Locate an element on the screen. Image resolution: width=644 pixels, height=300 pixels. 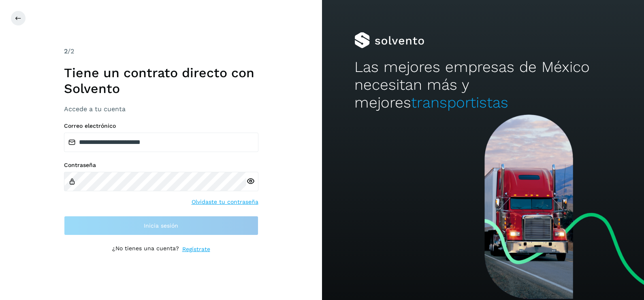
h1: Tiene un contrato directo con Solvento is located at coordinates (161, 80).